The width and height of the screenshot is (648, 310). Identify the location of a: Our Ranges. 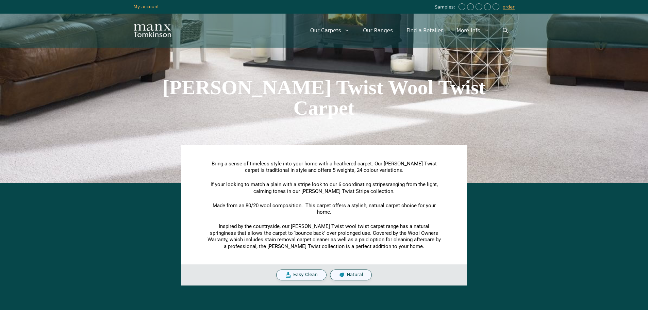
(378, 31).